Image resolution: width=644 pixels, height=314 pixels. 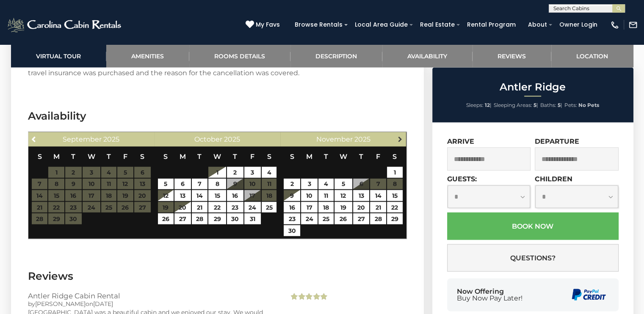 What do you see at coordinates (217, 116) in the screenshot?
I see `h3: Availability` at bounding box center [217, 116].